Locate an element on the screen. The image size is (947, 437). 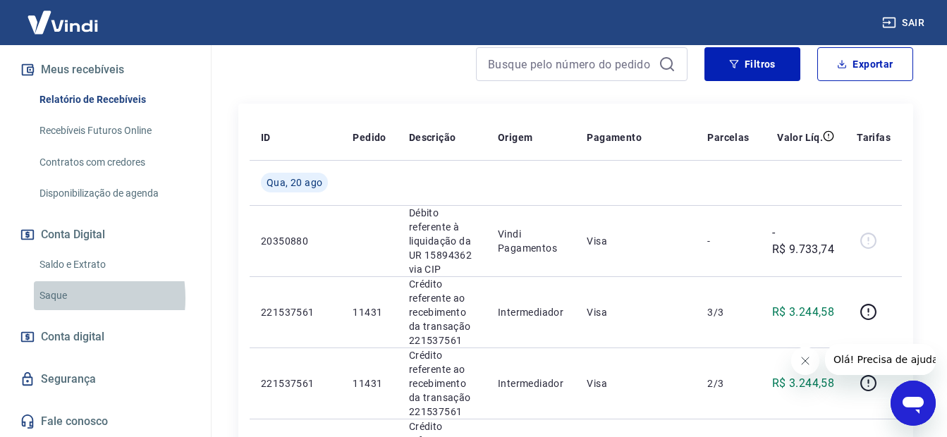
p: 3/3 is located at coordinates (728, 312).